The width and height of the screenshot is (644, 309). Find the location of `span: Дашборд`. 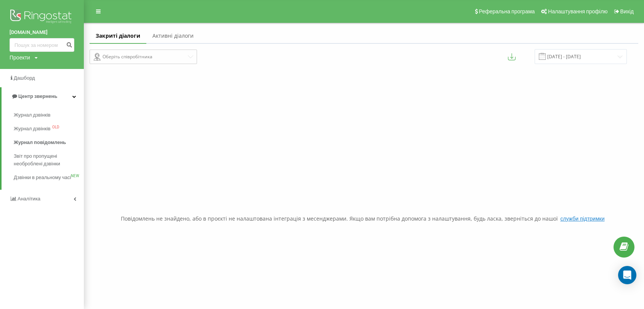

span: Дашборд is located at coordinates (24, 78).